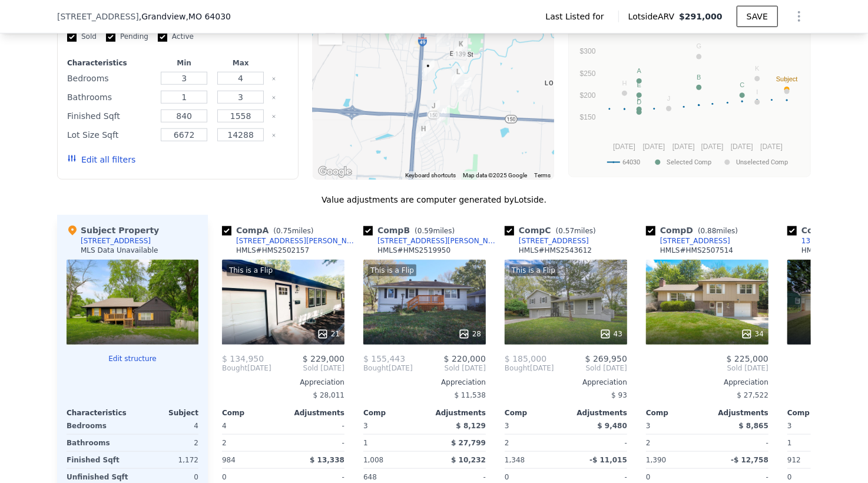 The width and height of the screenshot is (868, 483). Describe the element at coordinates (471, 395) in the screenshot. I see `span: $ 11,538` at that location.